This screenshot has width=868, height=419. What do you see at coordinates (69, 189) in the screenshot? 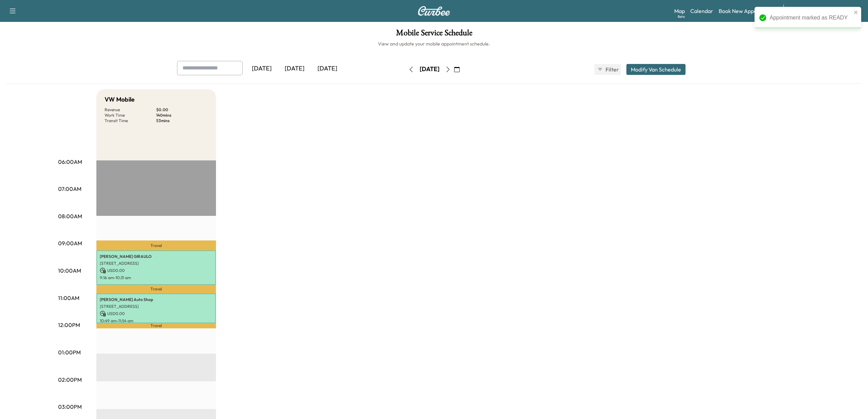
I see `p: 07:00AM` at bounding box center [69, 189].